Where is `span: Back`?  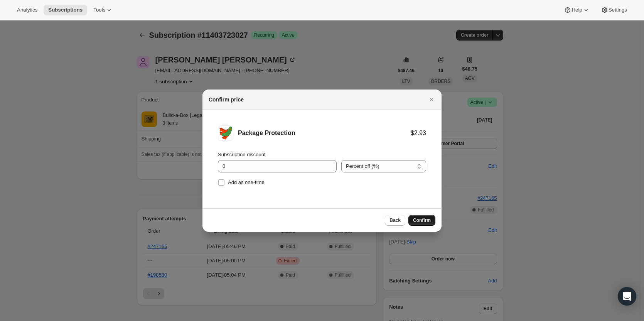
span: Back is located at coordinates (395, 220).